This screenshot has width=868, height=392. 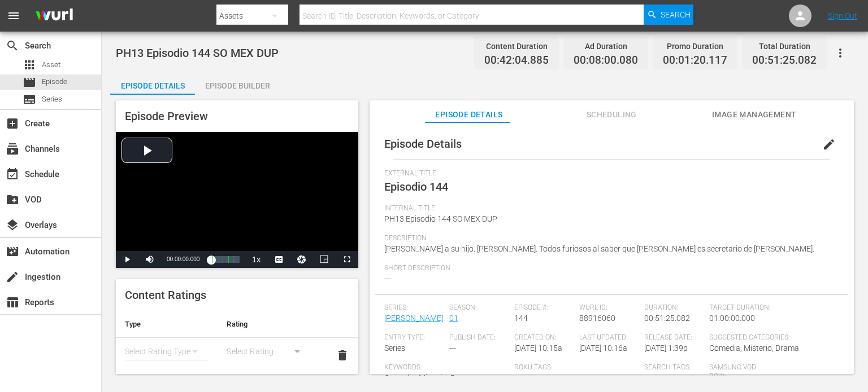 What do you see at coordinates (829, 144) in the screenshot?
I see `span: edit` at bounding box center [829, 144].